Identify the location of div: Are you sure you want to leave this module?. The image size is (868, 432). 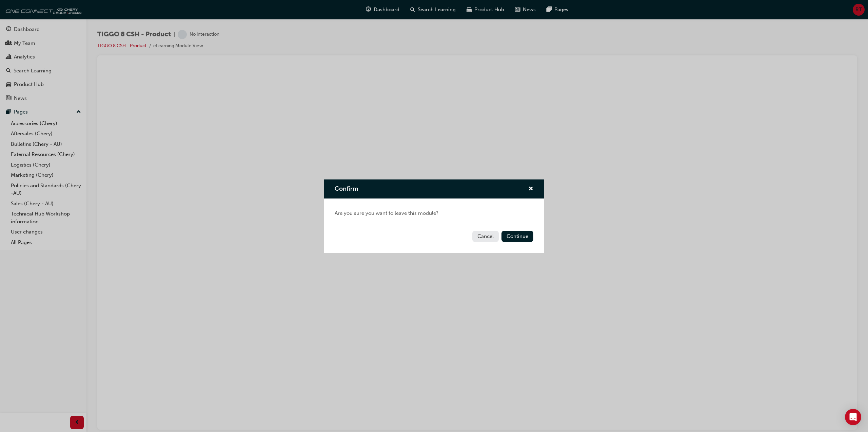
(434, 213).